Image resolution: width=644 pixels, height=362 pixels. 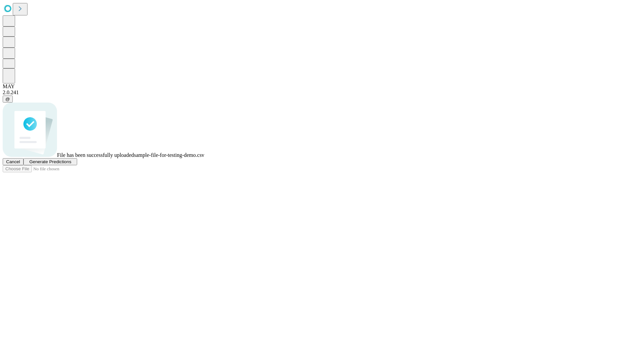 I want to click on div: MAY, so click(x=322, y=86).